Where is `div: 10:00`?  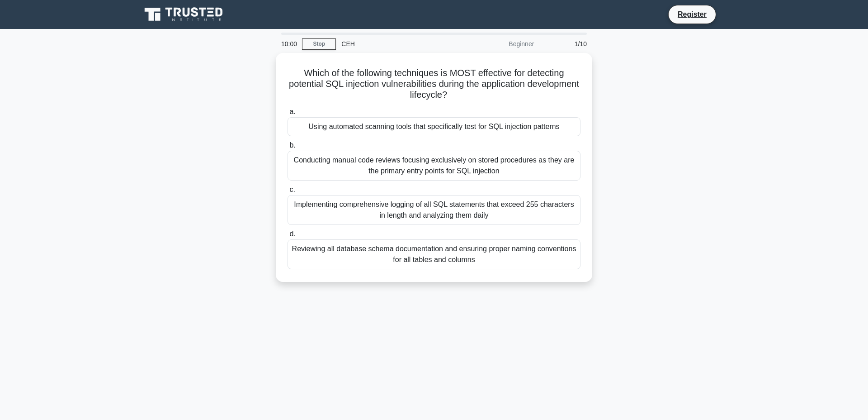 div: 10:00 is located at coordinates (289, 44).